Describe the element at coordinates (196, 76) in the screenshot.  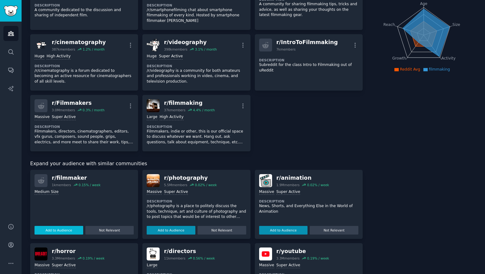
I see `p: /r/videography is a community for both amateurs and professionals working in video, cinema, and t...` at that location.